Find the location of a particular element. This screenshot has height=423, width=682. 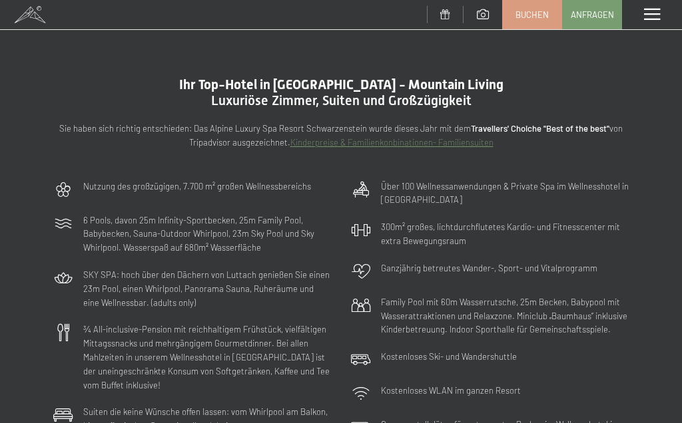

p: Family Pool mit 60m Wasserrutsche, 25m Becken, Babypool mit Wasserattraktionen und Relaxzone. Min... is located at coordinates (505, 316).